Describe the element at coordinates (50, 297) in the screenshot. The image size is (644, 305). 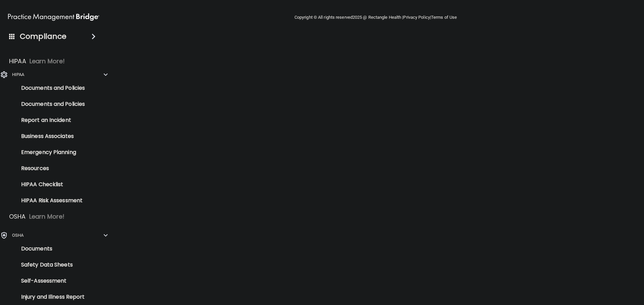
I see `p: Injury and Illness Report` at that location.